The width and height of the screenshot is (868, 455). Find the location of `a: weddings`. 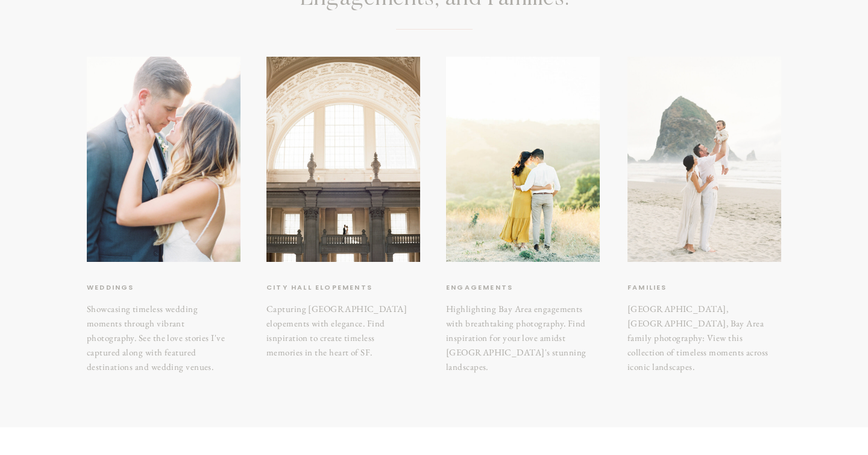

a: weddings is located at coordinates (138, 288).